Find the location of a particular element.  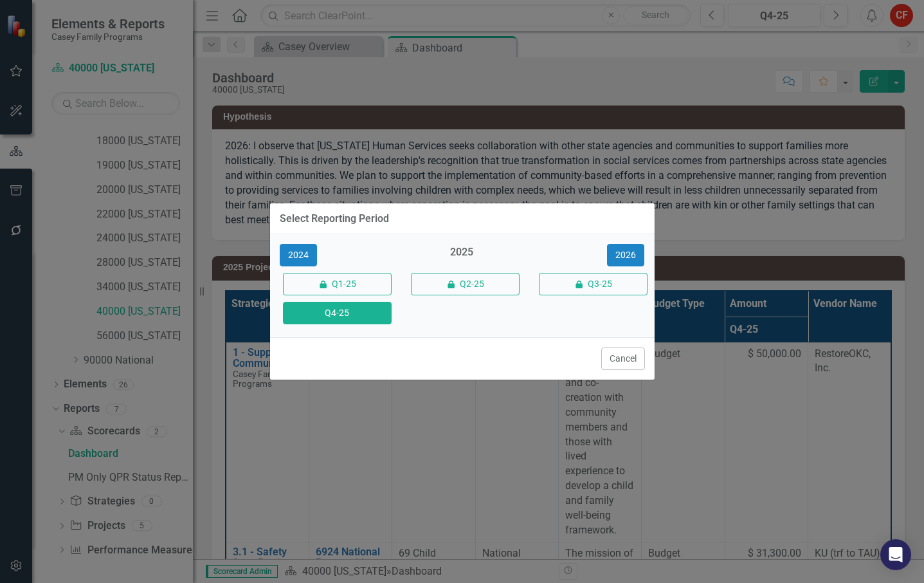

div: Open Intercom Messenger is located at coordinates (895, 554).